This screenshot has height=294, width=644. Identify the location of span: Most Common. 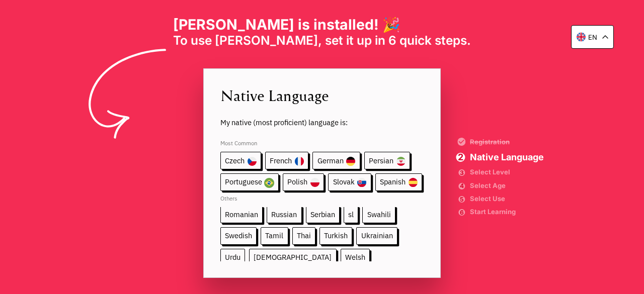
(322, 142).